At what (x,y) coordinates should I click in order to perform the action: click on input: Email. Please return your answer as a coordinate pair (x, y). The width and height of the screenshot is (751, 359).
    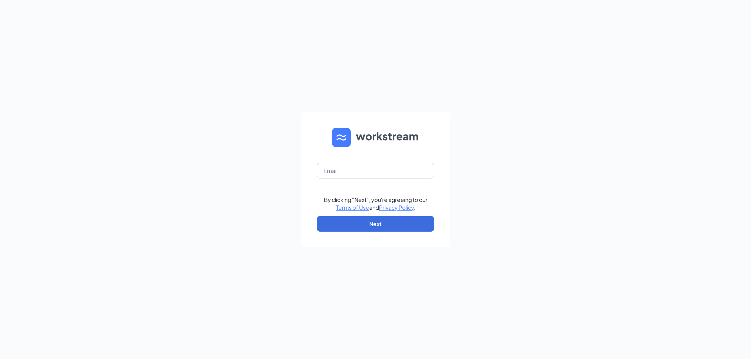
    Looking at the image, I should click on (376, 171).